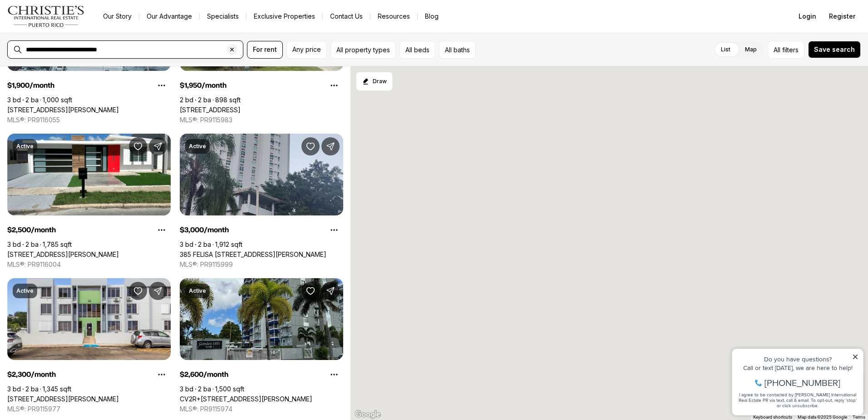 This screenshot has height=420, width=868. What do you see at coordinates (70, 24) in the screenshot?
I see `div: Do you have questions?` at bounding box center [70, 24].